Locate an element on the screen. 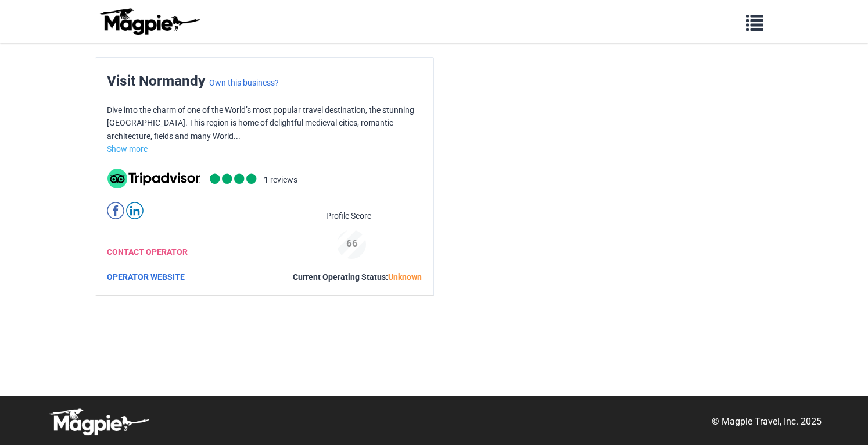  span: Profile Score is located at coordinates (349, 215).